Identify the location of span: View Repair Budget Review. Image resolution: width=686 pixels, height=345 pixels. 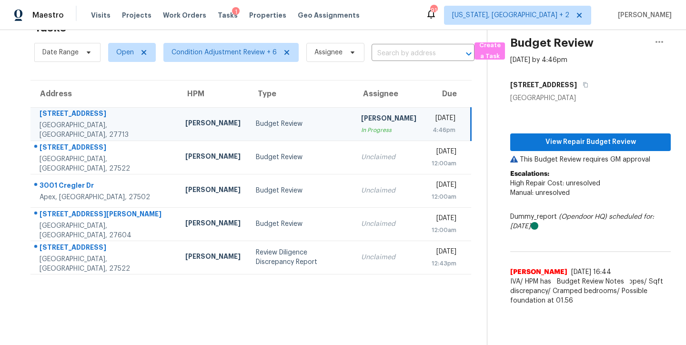
(590, 142).